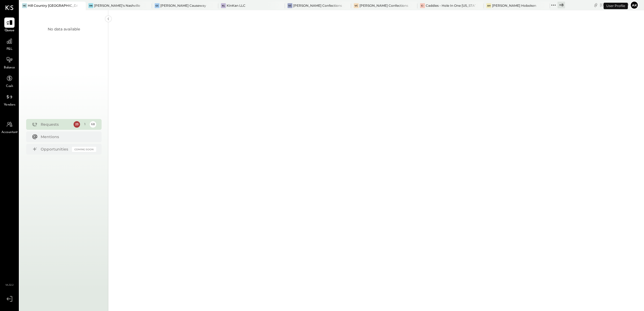 This screenshot has width=644, height=311. Describe the element at coordinates (56, 125) in the screenshot. I see `div: Requests` at that location.